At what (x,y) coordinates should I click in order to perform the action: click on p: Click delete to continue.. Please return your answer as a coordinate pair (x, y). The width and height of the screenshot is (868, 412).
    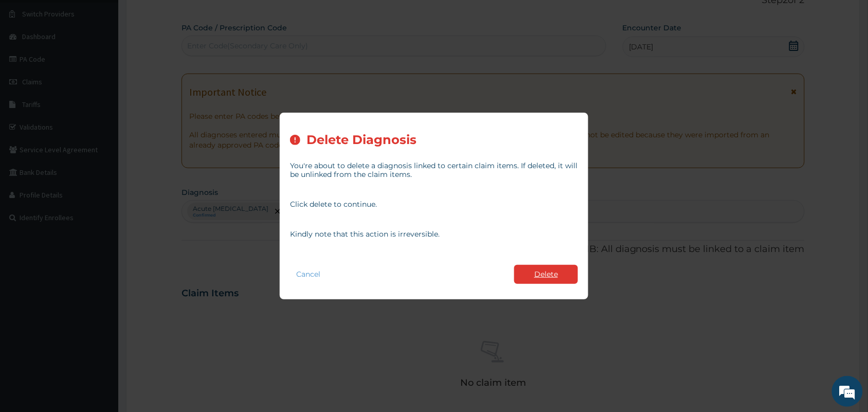
    Looking at the image, I should click on (434, 204).